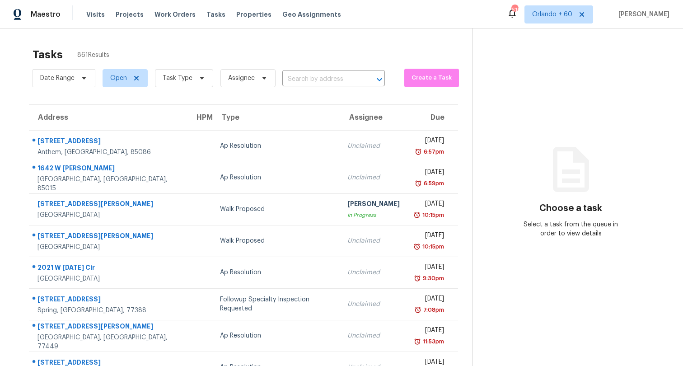 This screenshot has width=683, height=366. What do you see at coordinates (46, 14) in the screenshot?
I see `span: Maestro` at bounding box center [46, 14].